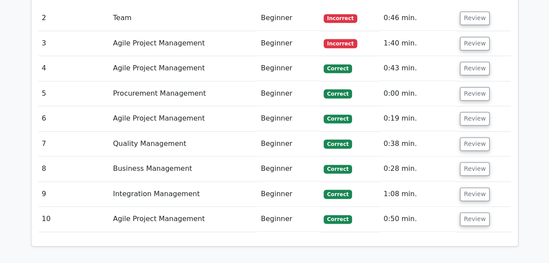 Image resolution: width=549 pixels, height=263 pixels. What do you see at coordinates (418, 194) in the screenshot?
I see `td: 1:08 min.` at bounding box center [418, 194].